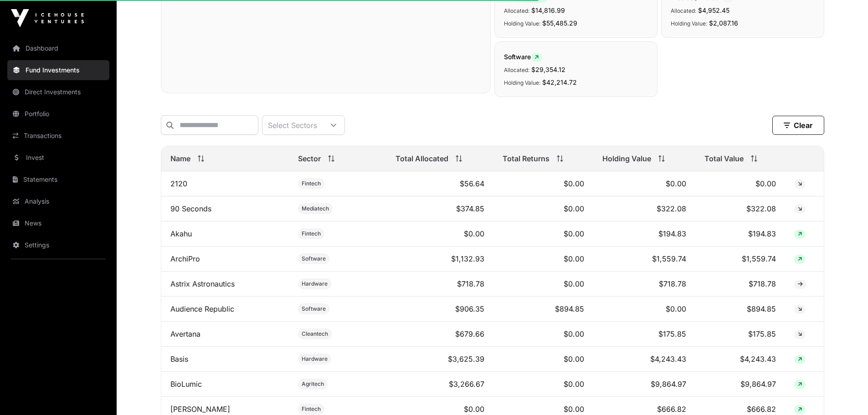 The image size is (868, 415). I want to click on a: Avertana, so click(185, 334).